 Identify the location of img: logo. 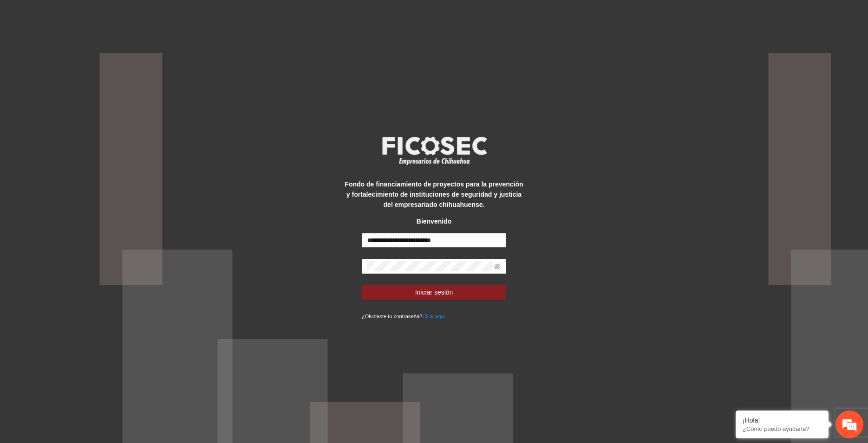
(434, 151).